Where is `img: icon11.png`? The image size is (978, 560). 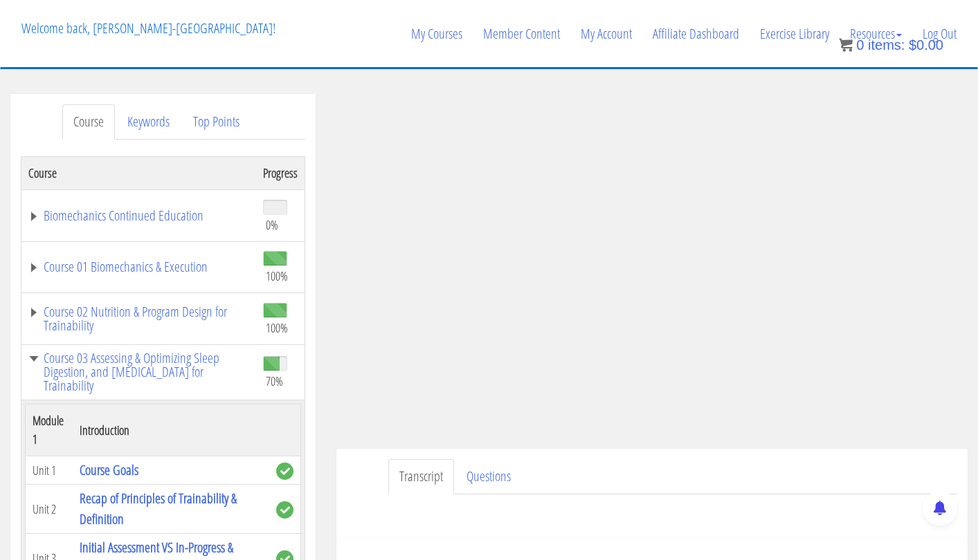
img: icon11.png is located at coordinates (845, 45).